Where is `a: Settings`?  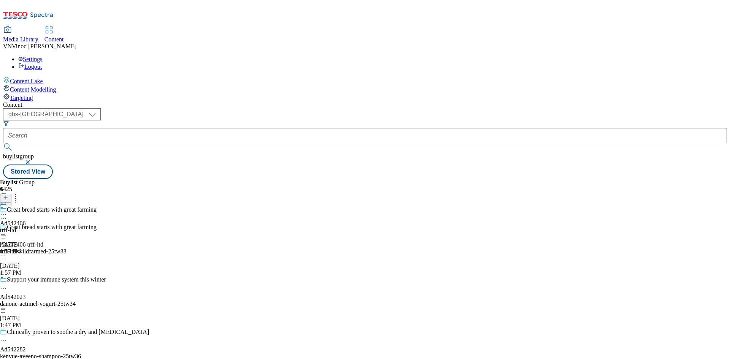 a: Settings is located at coordinates (30, 59).